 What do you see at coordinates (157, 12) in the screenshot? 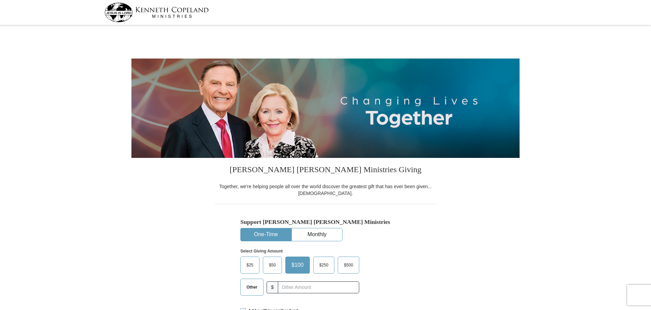
I see `img: kcm-header-logo.svg` at bounding box center [157, 12].